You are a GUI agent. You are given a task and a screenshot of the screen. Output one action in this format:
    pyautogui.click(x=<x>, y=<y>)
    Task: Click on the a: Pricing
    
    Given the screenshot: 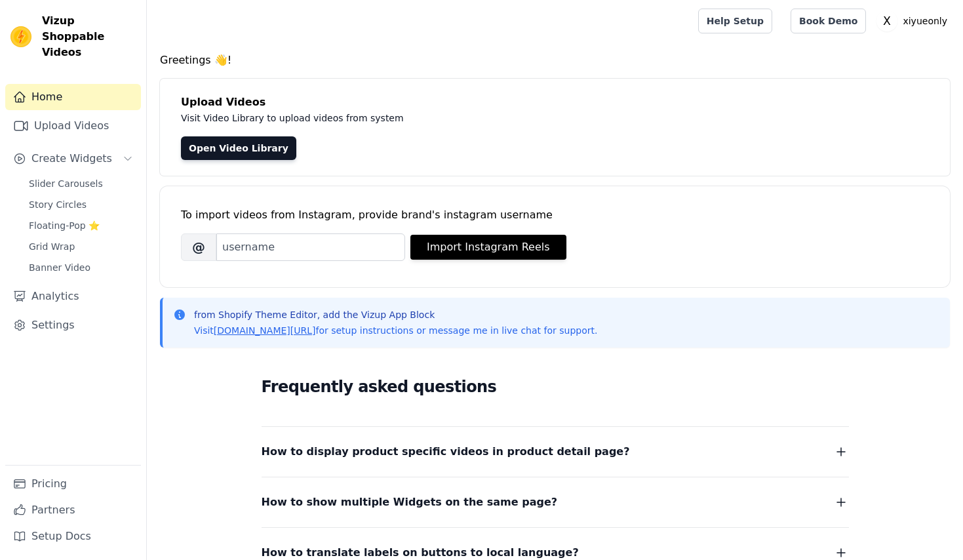 What is the action you would take?
    pyautogui.click(x=73, y=484)
    